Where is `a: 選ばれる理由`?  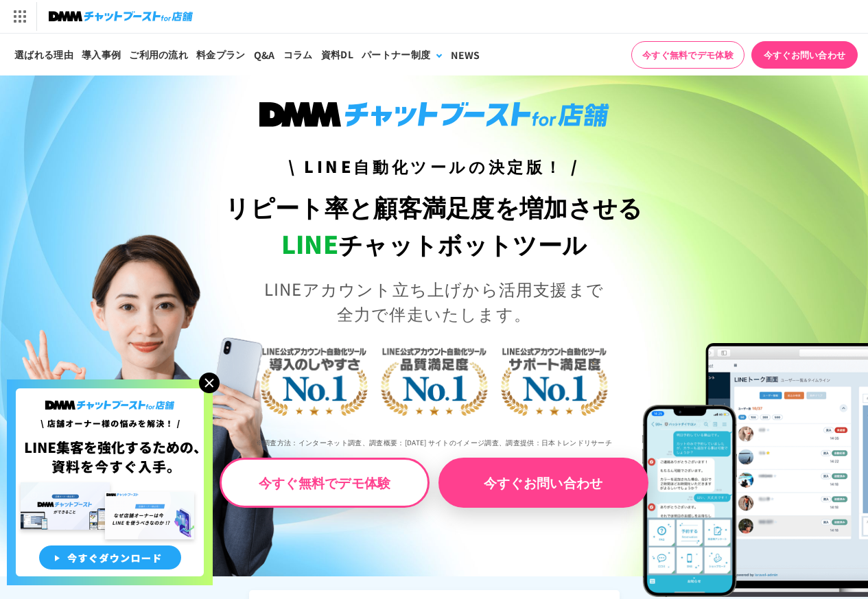
a: 選ばれる理由 is located at coordinates (44, 55).